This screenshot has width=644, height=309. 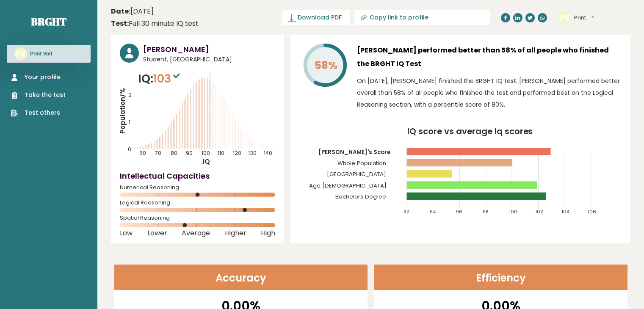 I want to click on tspan: 140, so click(x=268, y=153).